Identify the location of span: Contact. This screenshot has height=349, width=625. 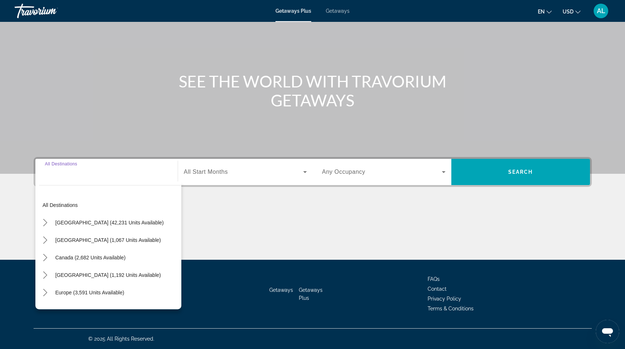
(437, 289).